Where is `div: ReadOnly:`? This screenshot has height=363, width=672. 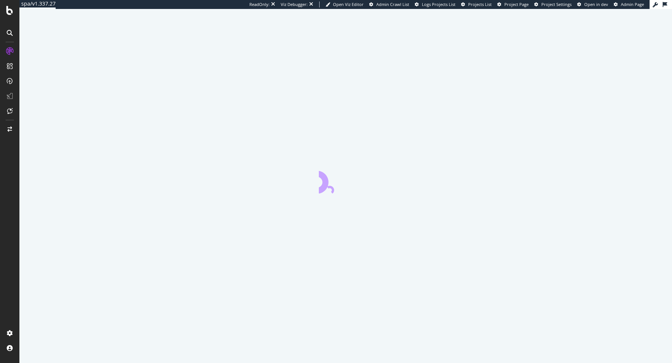
div: ReadOnly: is located at coordinates (260, 4).